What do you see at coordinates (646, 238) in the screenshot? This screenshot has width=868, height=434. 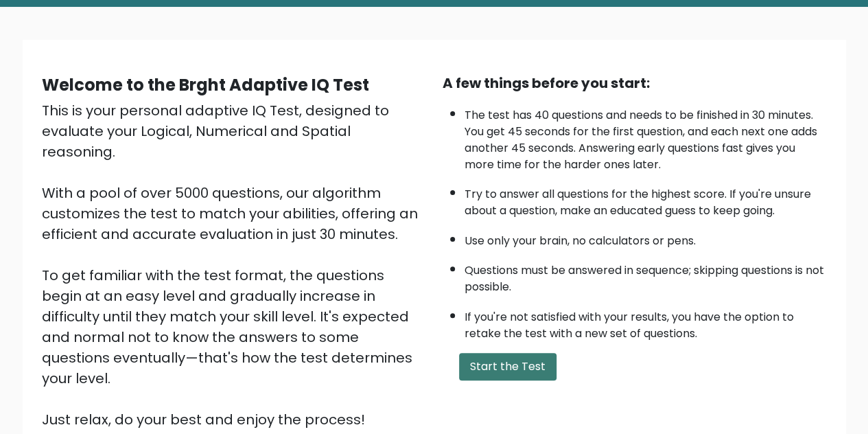 I see `li: Use only your brain, no calculators or pens.` at bounding box center [646, 238].